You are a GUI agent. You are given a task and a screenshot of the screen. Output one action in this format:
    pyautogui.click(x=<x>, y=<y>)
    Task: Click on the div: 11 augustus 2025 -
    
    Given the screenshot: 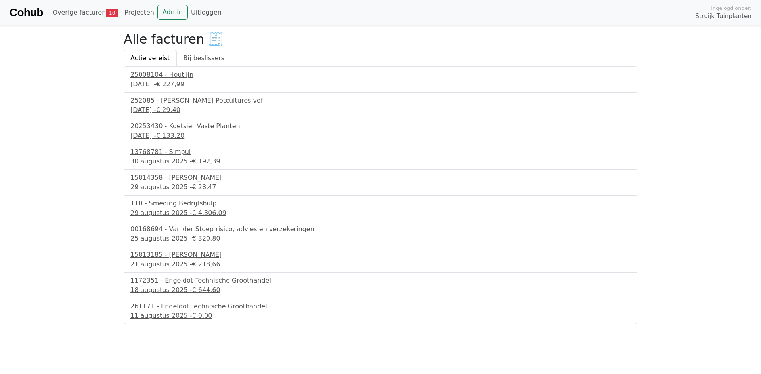 What is the action you would take?
    pyautogui.click(x=380, y=316)
    